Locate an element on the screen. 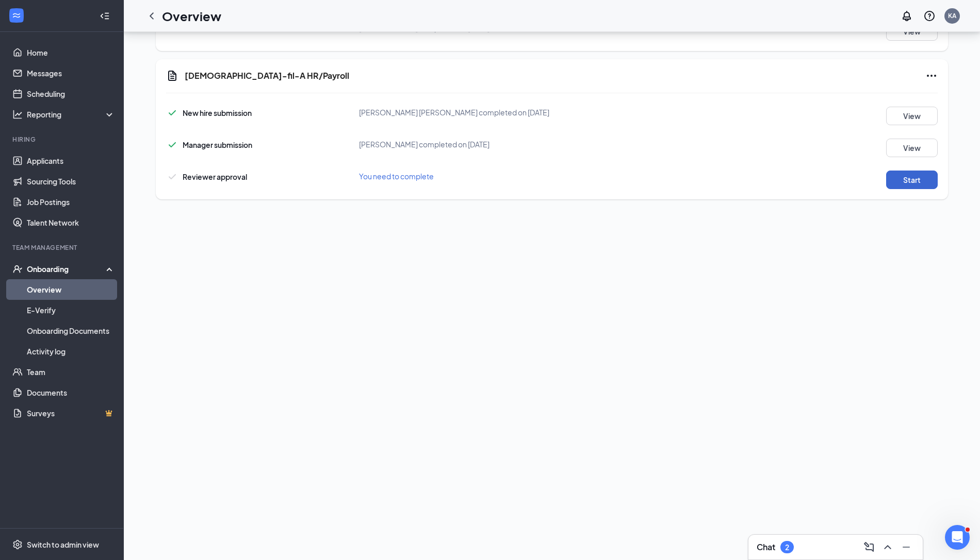  svg: Minimize is located at coordinates (906, 547).